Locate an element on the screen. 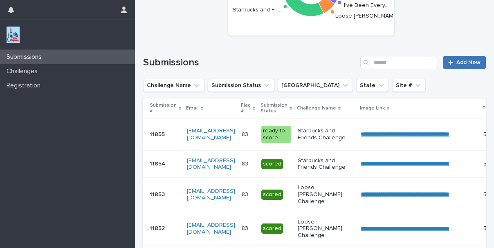  p: Submission Status is located at coordinates (274, 108).